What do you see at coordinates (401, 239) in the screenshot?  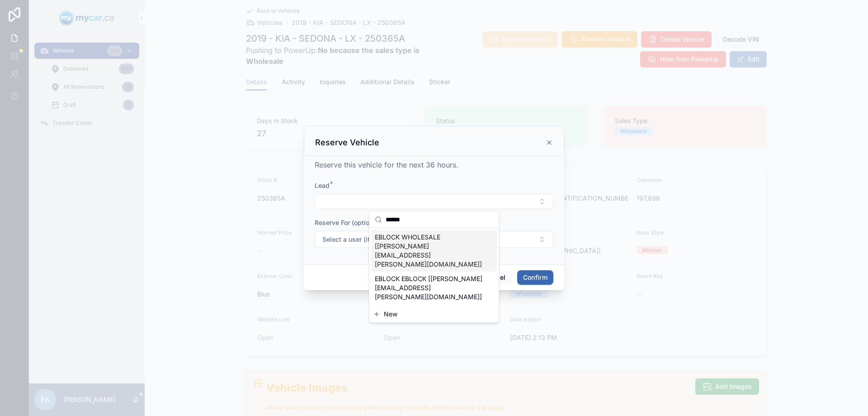 I see `span: Select a user (if you are reserving for someone else)` at bounding box center [401, 239].